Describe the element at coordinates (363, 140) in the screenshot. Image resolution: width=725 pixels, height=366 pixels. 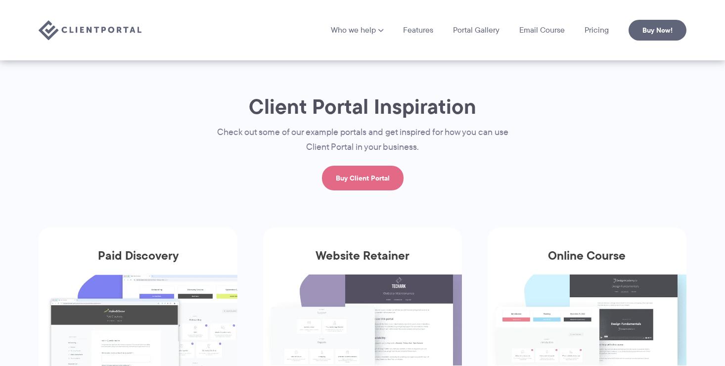
I see `p: Check out some of our example portals and get inspired for how you can use Client Portal in your ...` at that location.